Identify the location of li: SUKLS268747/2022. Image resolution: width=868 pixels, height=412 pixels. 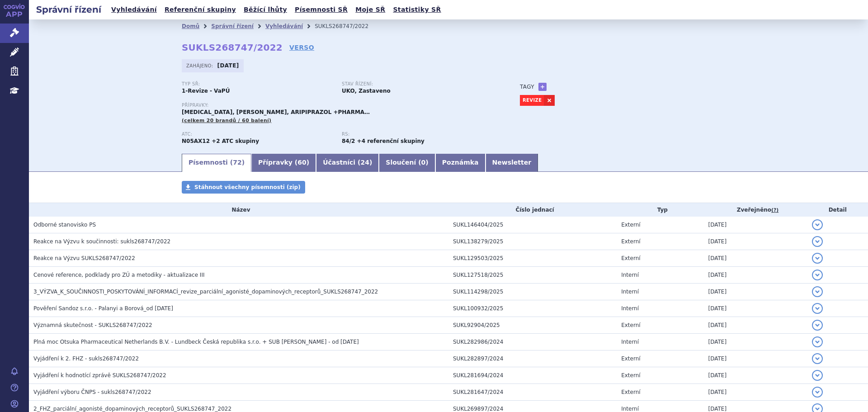
(347, 27).